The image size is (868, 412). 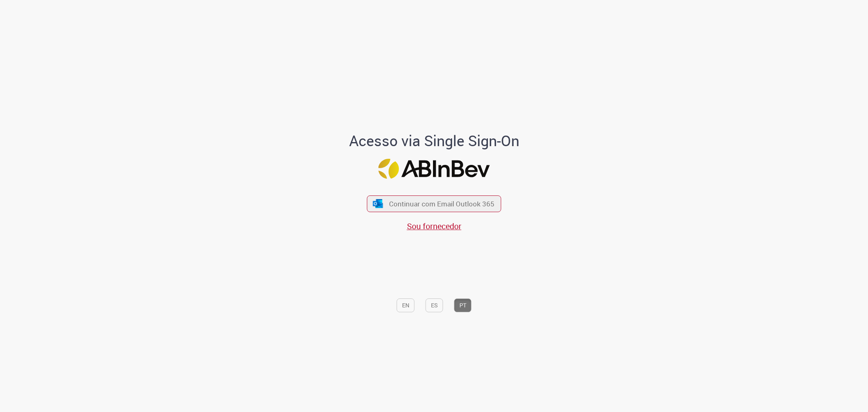 What do you see at coordinates (434, 141) in the screenshot?
I see `h1: Acesso via Single Sign-On` at bounding box center [434, 141].